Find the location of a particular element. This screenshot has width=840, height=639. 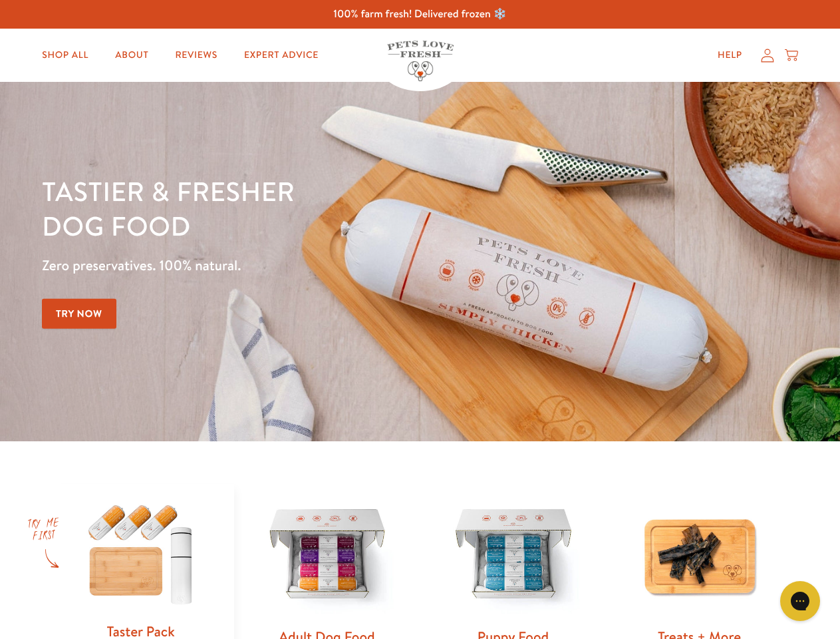

a: Help is located at coordinates (730, 55).